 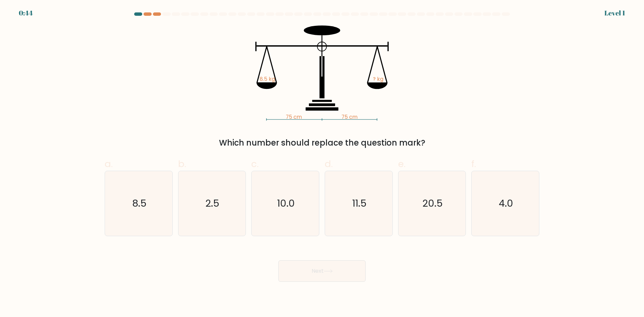 What do you see at coordinates (25, 13) in the screenshot?
I see `div: 0:44` at bounding box center [25, 13].